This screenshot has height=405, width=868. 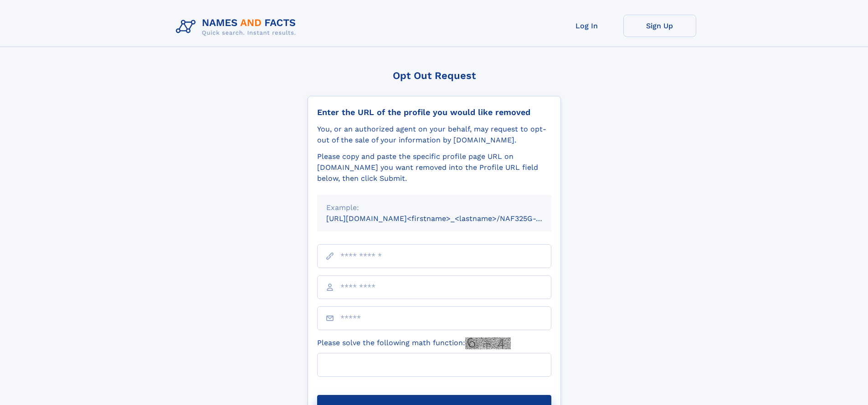 I want to click on a: Sign Up, so click(x=660, y=26).